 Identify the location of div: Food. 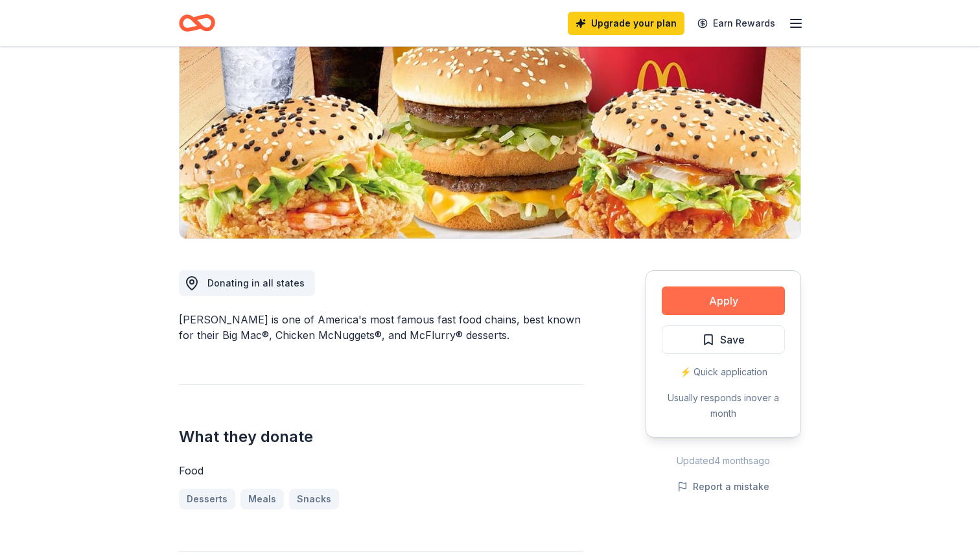
(381, 470).